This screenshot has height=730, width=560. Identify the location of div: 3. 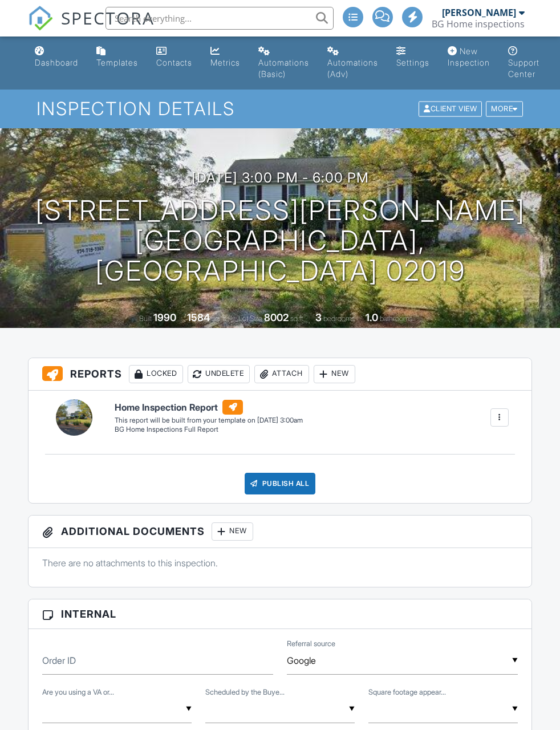
(318, 317).